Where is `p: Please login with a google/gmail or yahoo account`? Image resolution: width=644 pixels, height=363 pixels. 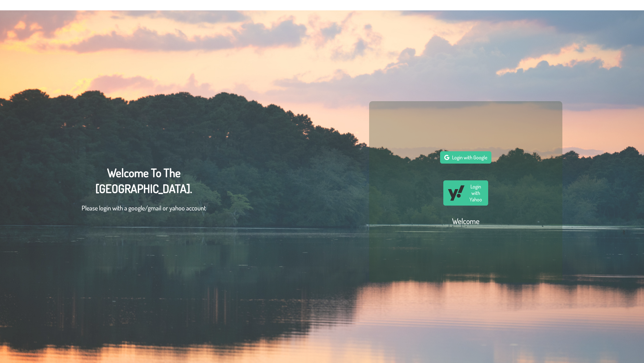
p: Please login with a google/gmail or yahoo account is located at coordinates (144, 207).